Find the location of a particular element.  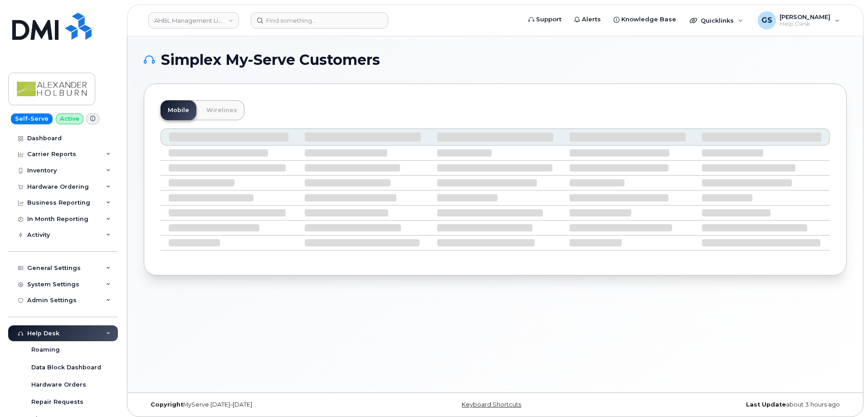

a: Mobile is located at coordinates (179, 110).